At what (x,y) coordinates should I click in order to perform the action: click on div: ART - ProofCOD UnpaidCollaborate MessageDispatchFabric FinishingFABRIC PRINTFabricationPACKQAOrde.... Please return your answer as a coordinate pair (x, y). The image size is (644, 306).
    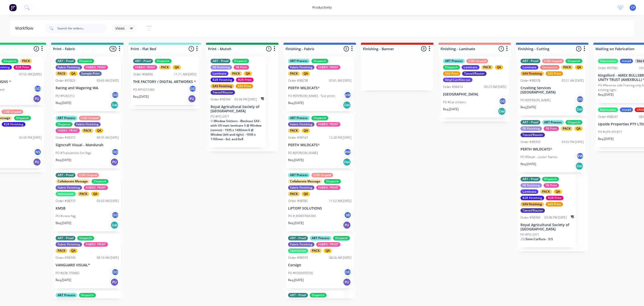
    Looking at the image, I should click on (87, 201).